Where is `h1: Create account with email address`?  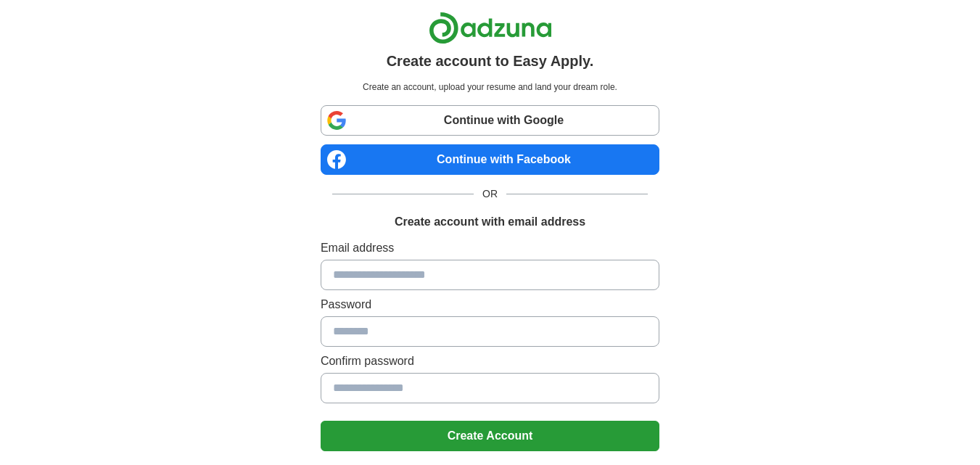
h1: Create account with email address is located at coordinates (490, 222).